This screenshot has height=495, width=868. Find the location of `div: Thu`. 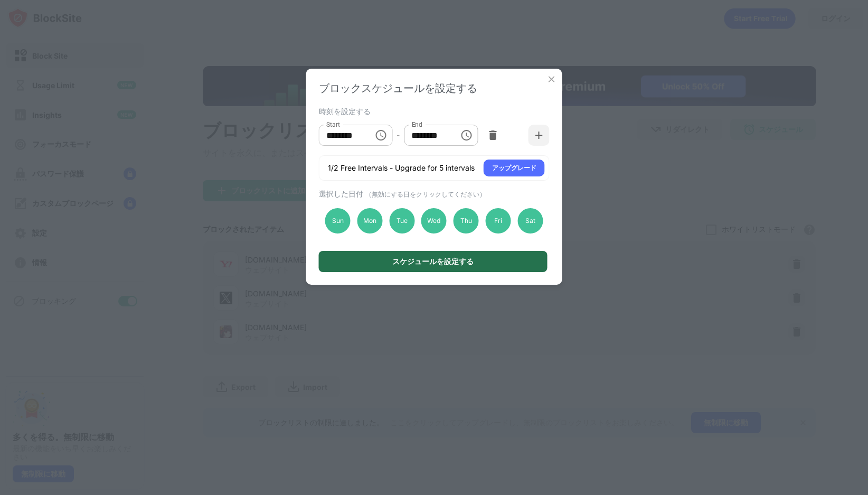

div: Thu is located at coordinates (467, 221).